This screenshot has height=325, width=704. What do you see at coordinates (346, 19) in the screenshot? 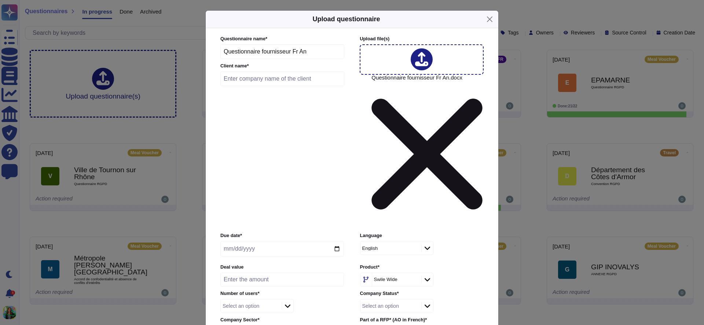
I see `h5: Upload questionnaire` at bounding box center [346, 19].